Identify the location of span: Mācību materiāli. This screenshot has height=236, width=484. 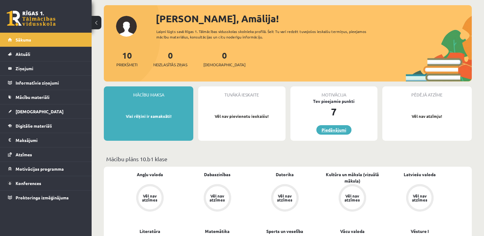
(32, 97).